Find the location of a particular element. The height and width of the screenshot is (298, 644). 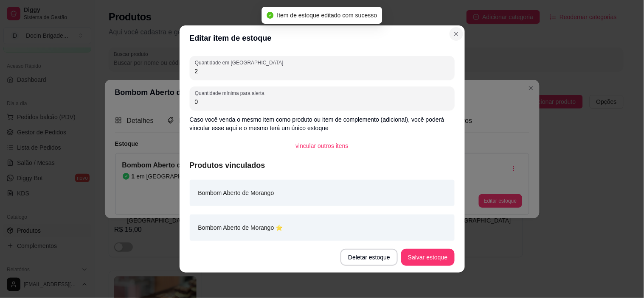

p: Caso você venda o mesmo item como produto ou item de complemento (adicional), você poderá vincula... is located at coordinates (323, 124).